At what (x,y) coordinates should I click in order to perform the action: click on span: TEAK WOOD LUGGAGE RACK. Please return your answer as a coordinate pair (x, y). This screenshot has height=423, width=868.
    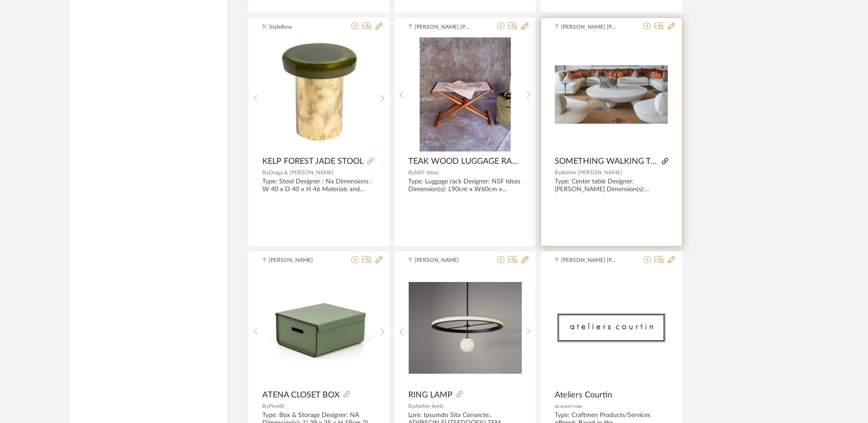
    Looking at the image, I should click on (463, 161).